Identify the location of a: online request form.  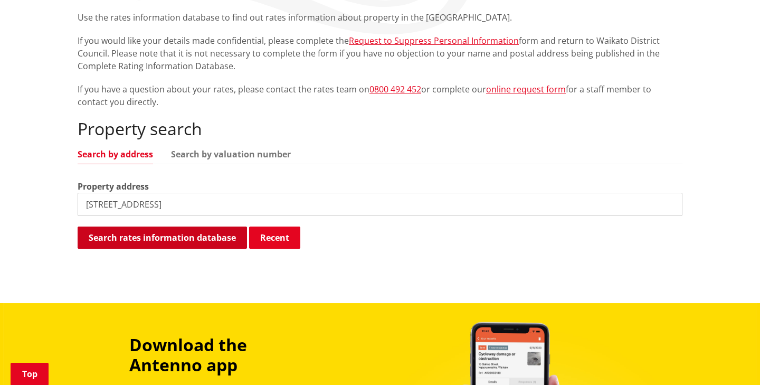
(526, 89).